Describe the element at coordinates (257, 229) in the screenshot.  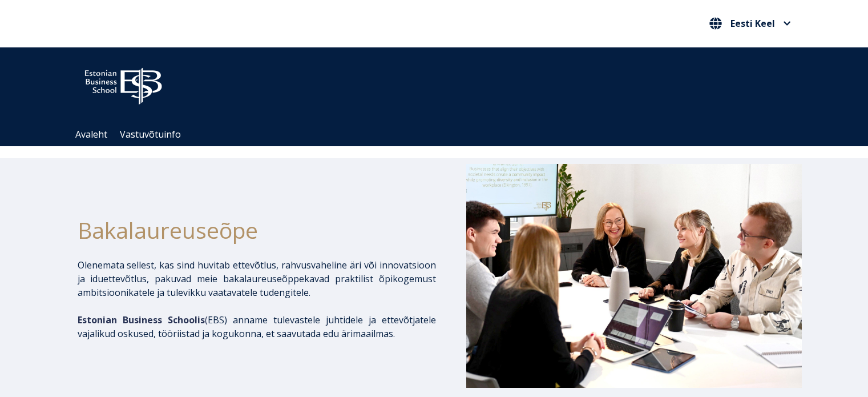
I see `h1: Bakalaureuseõpe` at that location.